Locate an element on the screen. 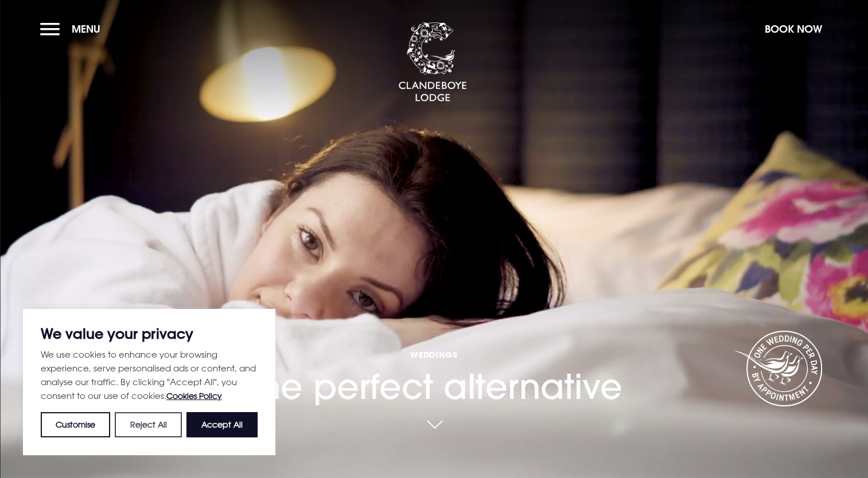  div: We value your privacy is located at coordinates (149, 382).